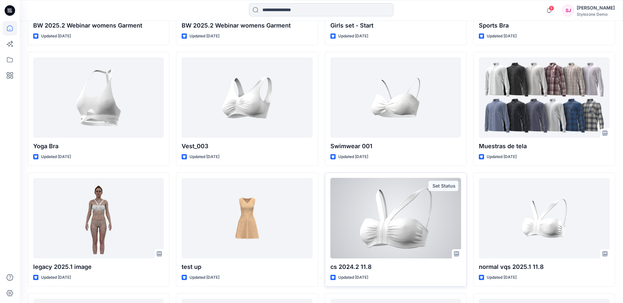  What do you see at coordinates (247, 218) in the screenshot?
I see `a: test up` at bounding box center [247, 218].